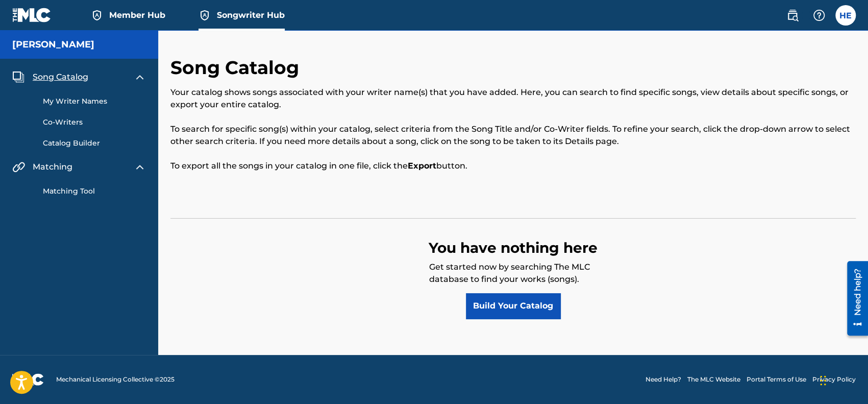  Describe the element at coordinates (819, 15) in the screenshot. I see `img: help` at that location.